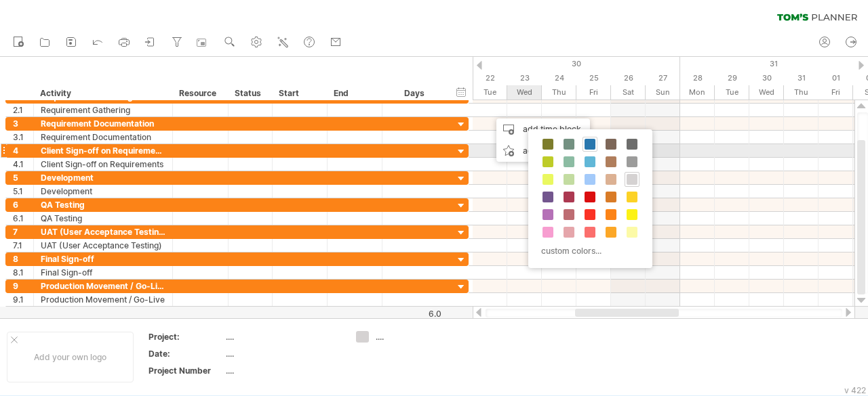 The image size is (868, 396). Describe the element at coordinates (23, 246) in the screenshot. I see `div: 7.1` at that location.